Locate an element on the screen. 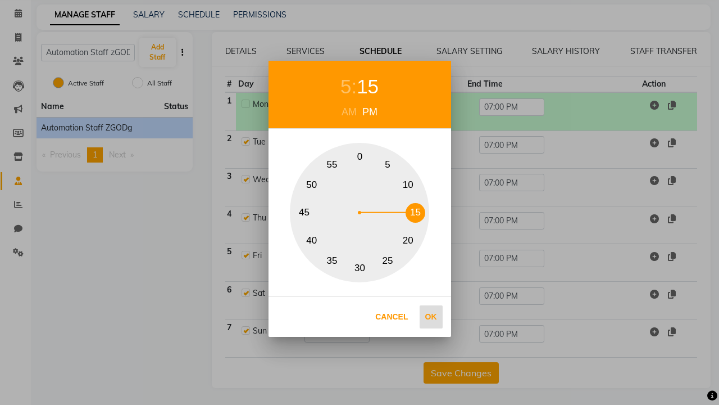 This screenshot has height=405, width=719. button: Cancel is located at coordinates (392, 316).